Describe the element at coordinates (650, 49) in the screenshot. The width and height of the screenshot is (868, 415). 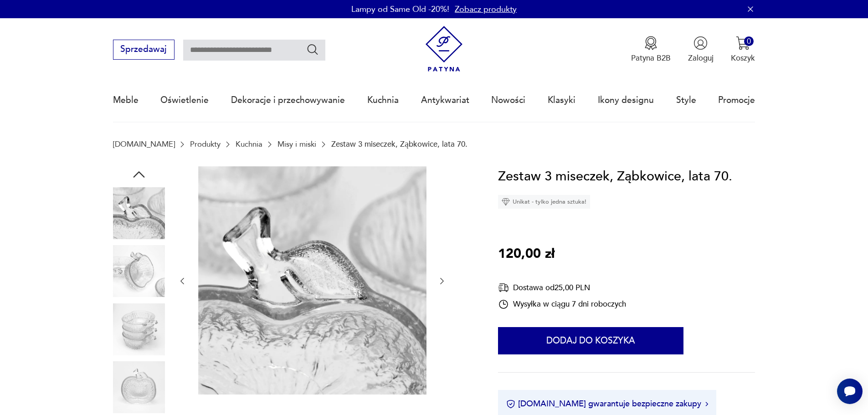
I see `a: Ikona medaluPatyna B2B` at that location.